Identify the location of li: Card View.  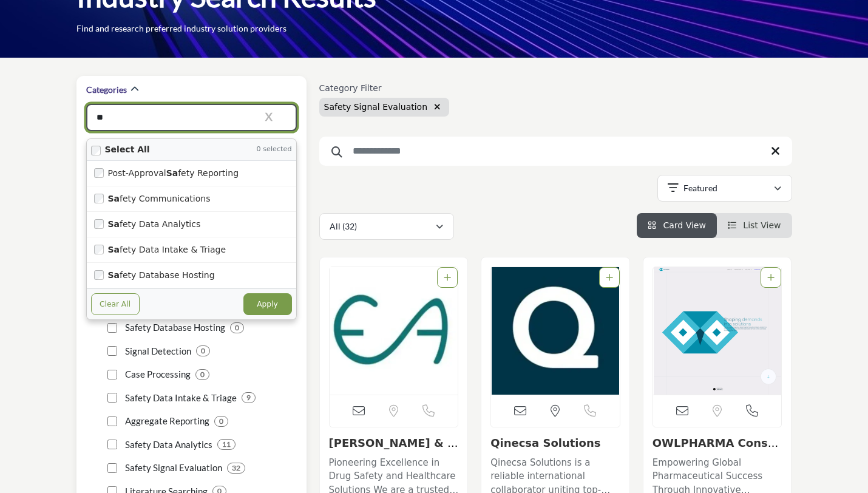
(676, 226).